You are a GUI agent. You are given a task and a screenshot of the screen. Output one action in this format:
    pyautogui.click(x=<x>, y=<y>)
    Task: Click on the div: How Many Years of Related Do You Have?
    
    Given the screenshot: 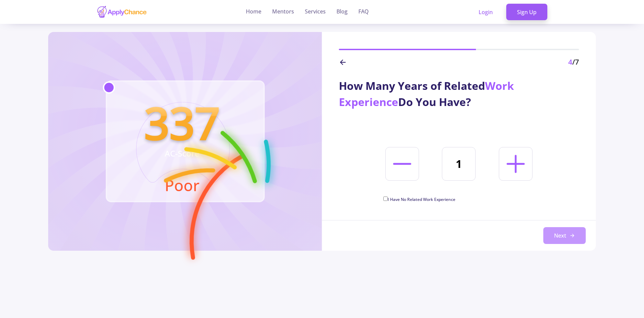 What is the action you would take?
    pyautogui.click(x=459, y=94)
    